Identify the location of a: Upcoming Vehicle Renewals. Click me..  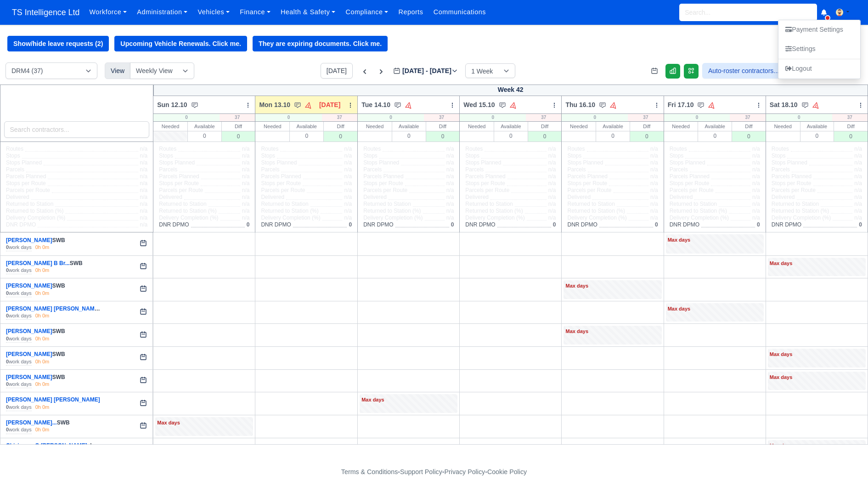
(181, 44).